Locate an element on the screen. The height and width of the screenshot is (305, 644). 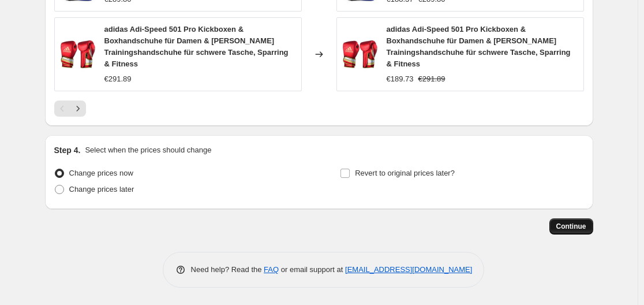
span: Continue is located at coordinates (571, 227).